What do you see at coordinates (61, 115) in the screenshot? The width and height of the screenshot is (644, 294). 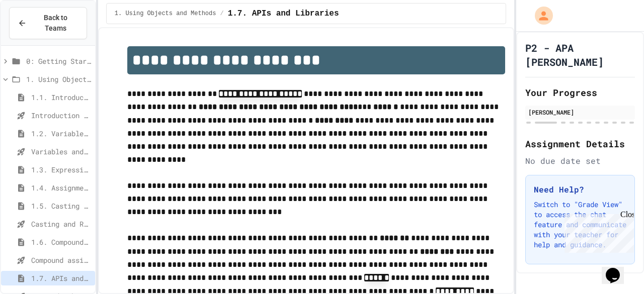 I see `span: Introduction to Algorithms, Programming, and Compilers` at bounding box center [61, 115].